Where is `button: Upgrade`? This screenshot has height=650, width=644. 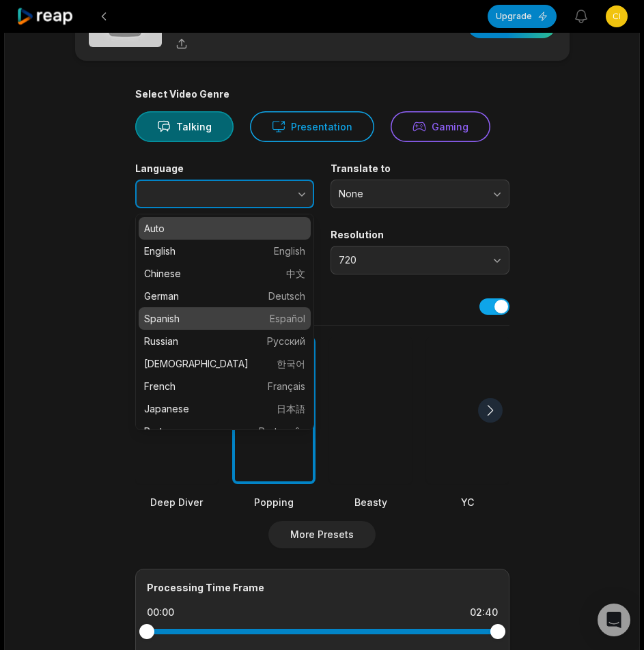 button: Upgrade is located at coordinates (522, 17).